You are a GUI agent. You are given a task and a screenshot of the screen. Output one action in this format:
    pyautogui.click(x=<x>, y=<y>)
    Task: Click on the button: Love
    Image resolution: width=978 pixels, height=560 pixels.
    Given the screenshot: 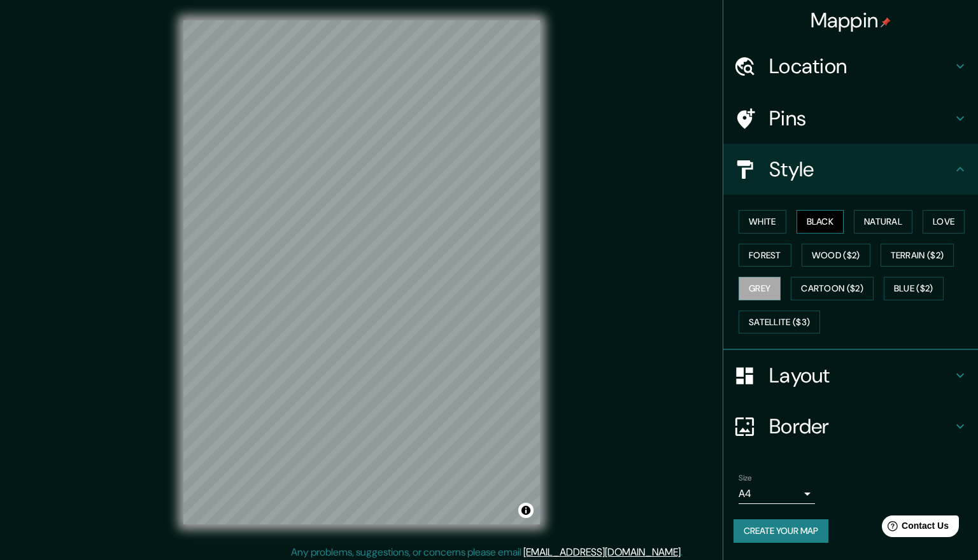 What is the action you would take?
    pyautogui.click(x=944, y=222)
    